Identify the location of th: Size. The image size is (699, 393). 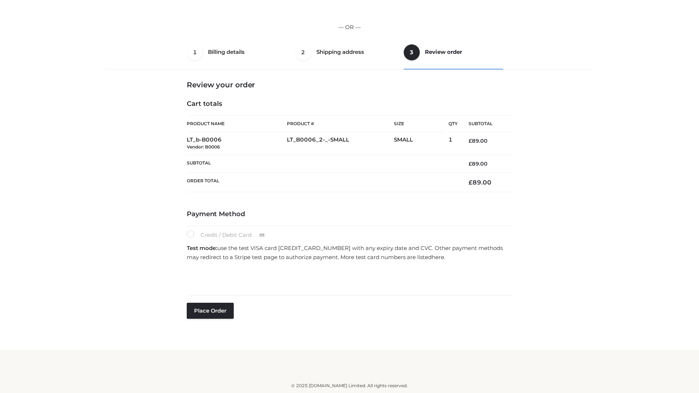
(420, 124).